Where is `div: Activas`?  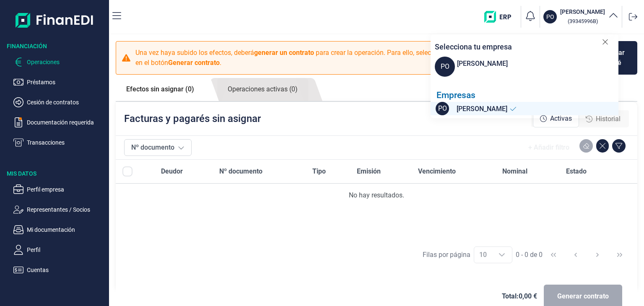 div: Activas is located at coordinates (556, 119).